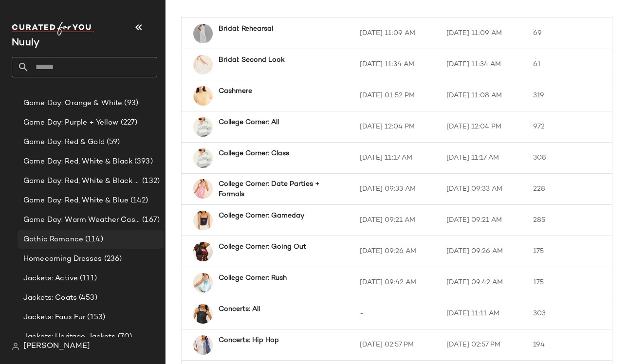  I want to click on td: 228, so click(569, 190).